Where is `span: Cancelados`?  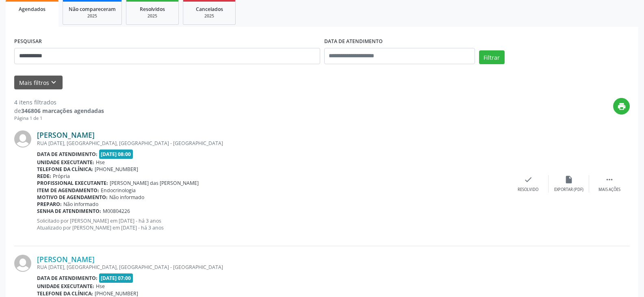
span: Cancelados is located at coordinates (209, 9).